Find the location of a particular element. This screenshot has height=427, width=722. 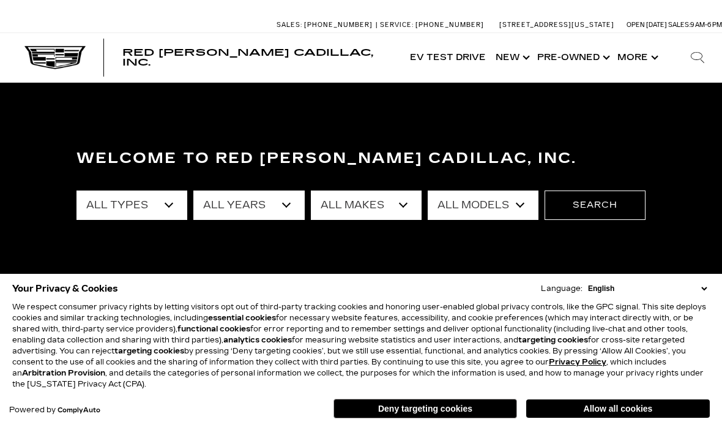

select: Filter by model is located at coordinates (483, 205).